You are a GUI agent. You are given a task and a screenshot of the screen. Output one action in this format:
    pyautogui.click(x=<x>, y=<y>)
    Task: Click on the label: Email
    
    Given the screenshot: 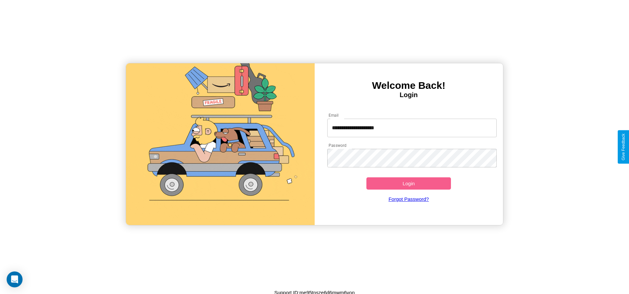 What is the action you would take?
    pyautogui.click(x=333, y=115)
    